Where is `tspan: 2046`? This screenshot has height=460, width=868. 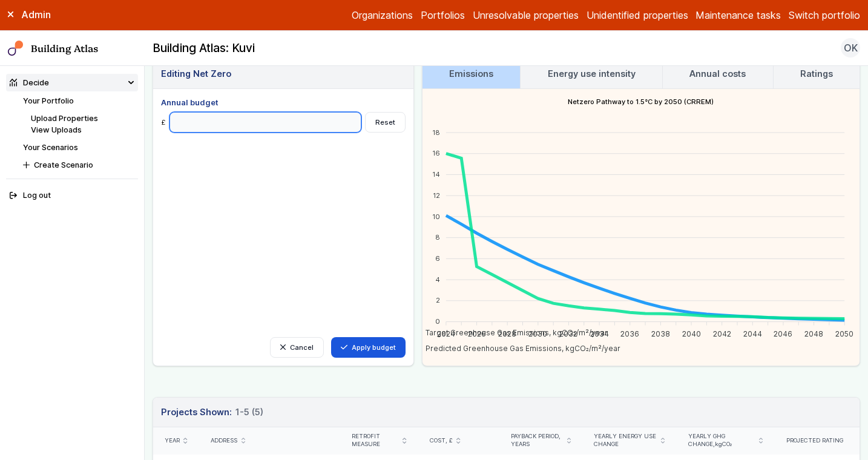
tspan: 2046 is located at coordinates (783, 333).